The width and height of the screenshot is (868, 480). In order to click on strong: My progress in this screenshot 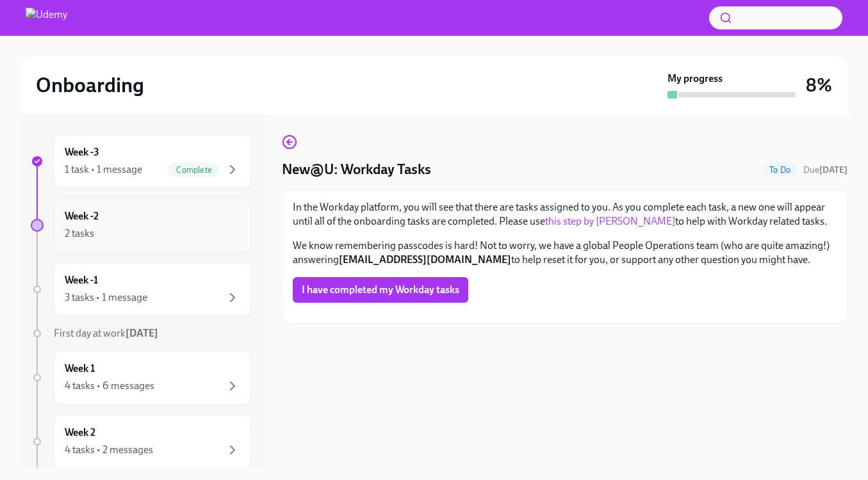, I will do `click(695, 79)`.